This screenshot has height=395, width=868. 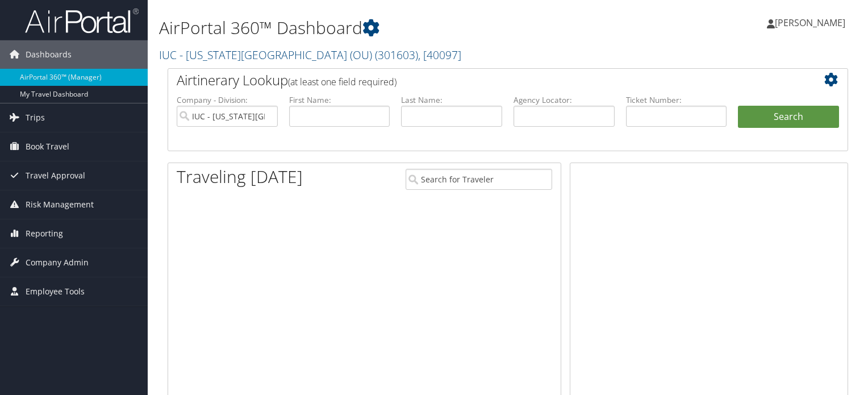 What do you see at coordinates (478, 179) in the screenshot?
I see `input: Search for Traveler` at bounding box center [478, 179].